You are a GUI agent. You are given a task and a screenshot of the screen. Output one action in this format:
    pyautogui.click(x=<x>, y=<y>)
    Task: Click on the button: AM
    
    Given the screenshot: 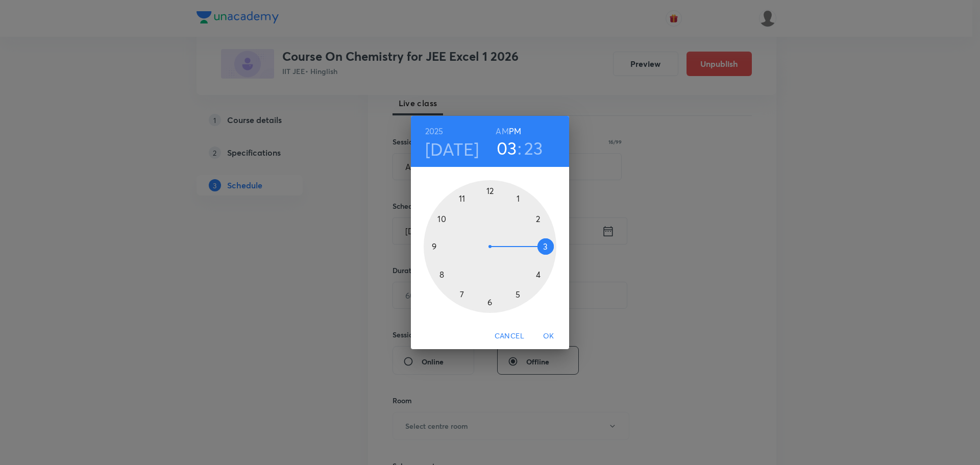 What is the action you would take?
    pyautogui.click(x=502, y=131)
    